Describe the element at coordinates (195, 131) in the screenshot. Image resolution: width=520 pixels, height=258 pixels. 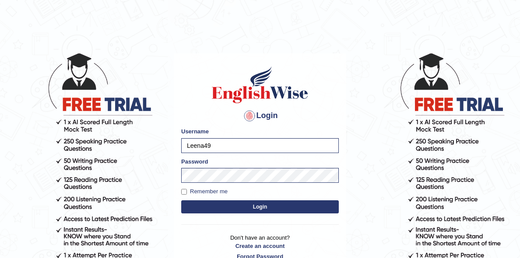
I see `label: Username` at that location.